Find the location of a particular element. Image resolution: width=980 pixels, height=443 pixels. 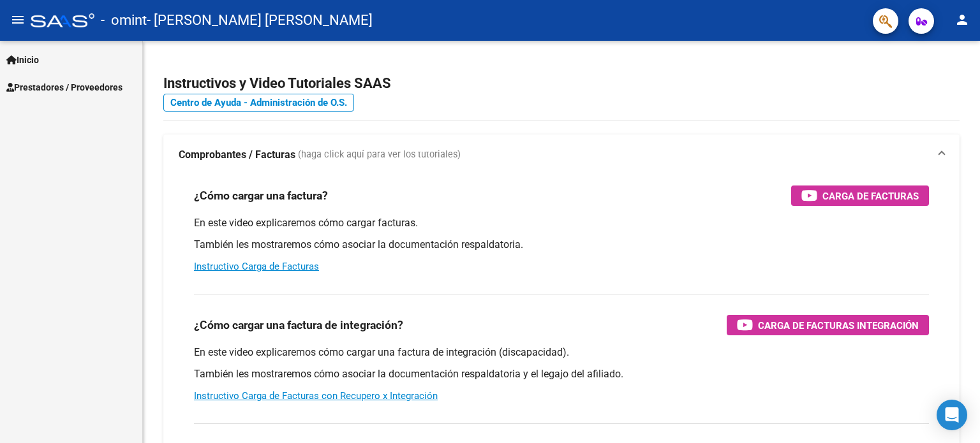

mat-expansion-panel-header: Comprobantes / Facturas (haga click aquí para ver los tutoriales) is located at coordinates (561, 155).